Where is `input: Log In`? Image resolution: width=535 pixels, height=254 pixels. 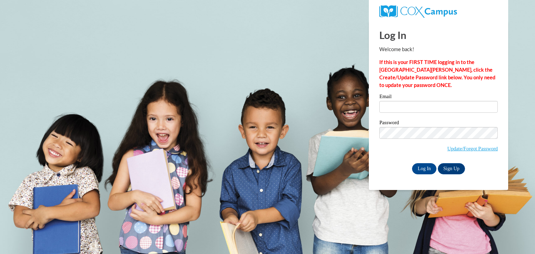 input: Log In is located at coordinates (424, 169).